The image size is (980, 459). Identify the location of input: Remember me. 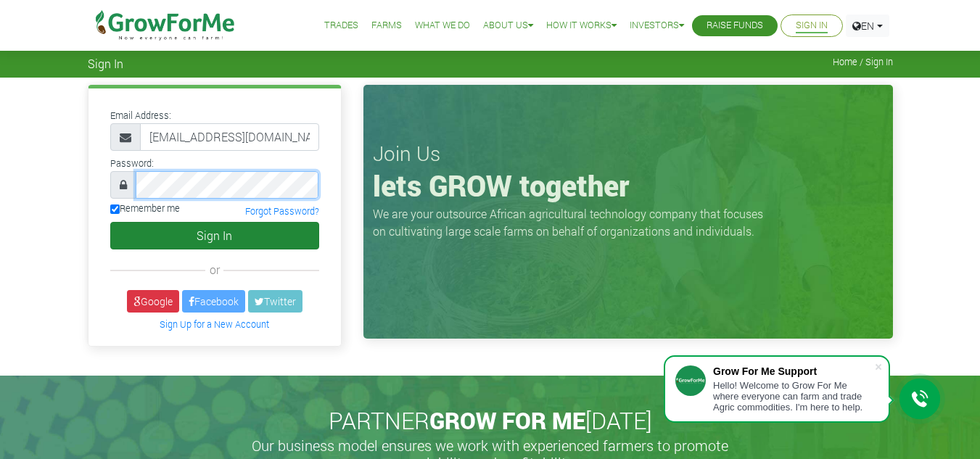
(114, 208).